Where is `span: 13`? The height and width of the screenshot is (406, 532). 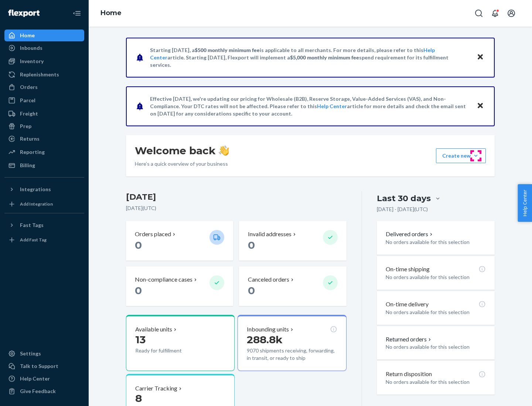
span: 13 is located at coordinates (141, 339).